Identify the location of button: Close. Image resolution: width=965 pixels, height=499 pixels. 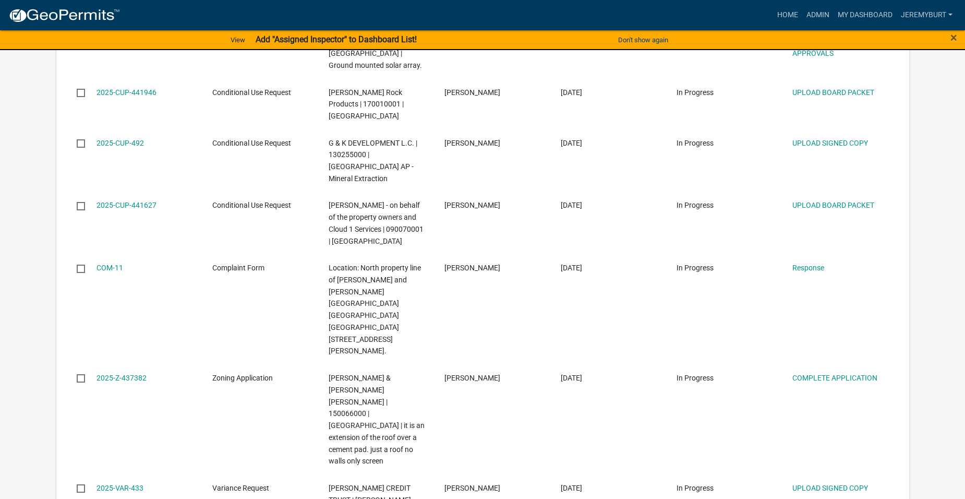
(954, 38).